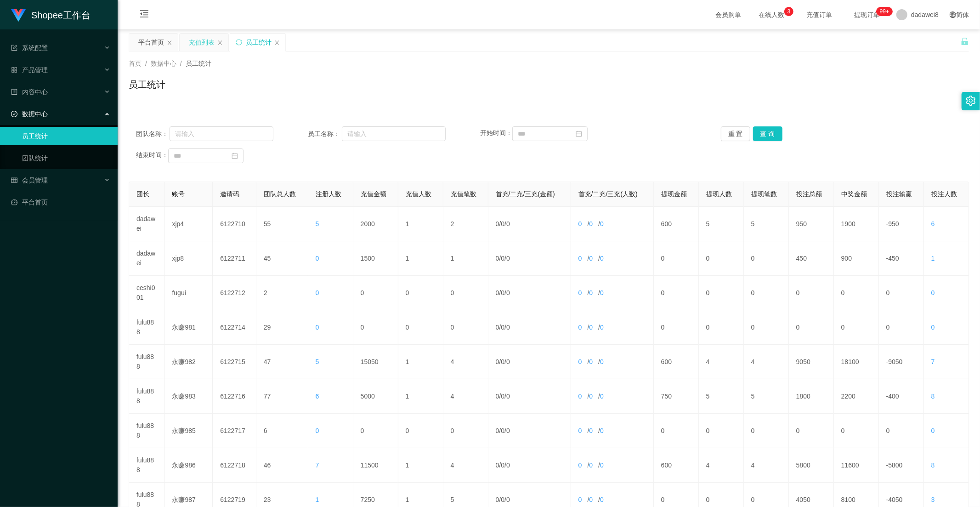 This screenshot has height=507, width=980. I want to click on td: 永赚985, so click(189, 431).